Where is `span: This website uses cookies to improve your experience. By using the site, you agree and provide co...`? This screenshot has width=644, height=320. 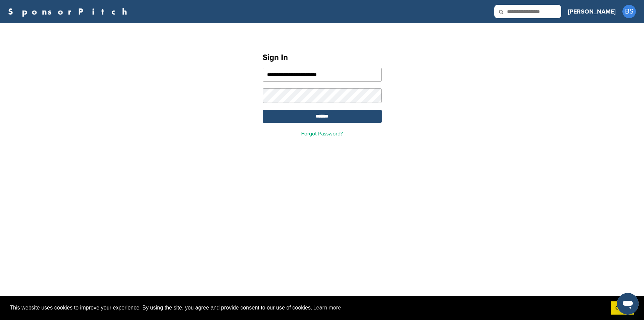 span: This website uses cookies to improve your experience. By using the site, you agree and provide co... is located at coordinates (308, 308).